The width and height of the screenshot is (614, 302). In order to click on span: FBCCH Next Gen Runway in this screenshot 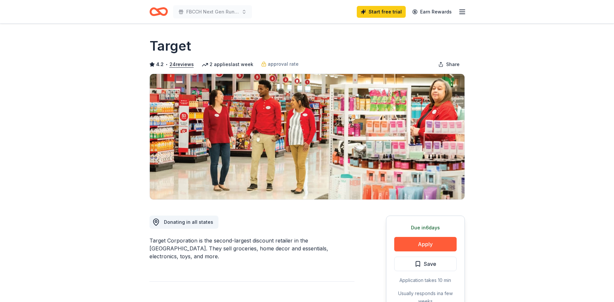, I will do `click(213, 12)`.